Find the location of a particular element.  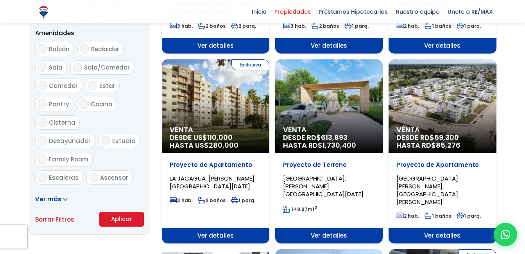

img: Logo de REMAX is located at coordinates (43, 12).